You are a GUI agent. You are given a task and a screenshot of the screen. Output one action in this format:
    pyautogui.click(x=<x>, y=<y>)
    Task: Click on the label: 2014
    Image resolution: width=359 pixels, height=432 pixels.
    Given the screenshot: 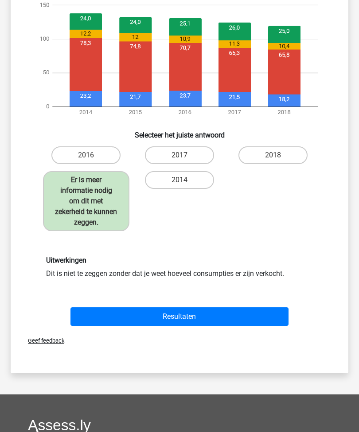 What is the action you would take?
    pyautogui.click(x=179, y=180)
    